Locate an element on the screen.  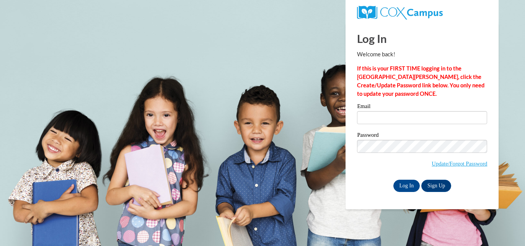
h1: Log In is located at coordinates (422, 38).